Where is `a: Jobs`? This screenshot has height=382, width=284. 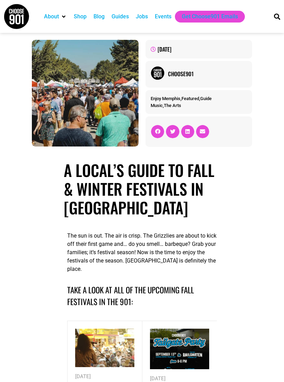 a: Jobs is located at coordinates (142, 17).